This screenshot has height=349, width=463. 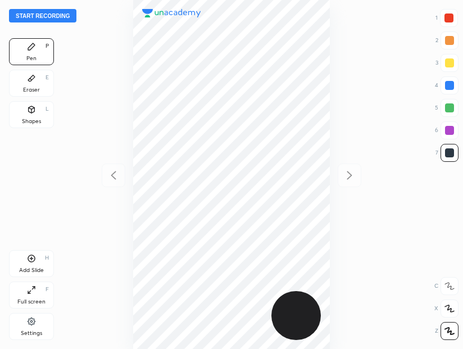 I want to click on div: 3, so click(x=446, y=63).